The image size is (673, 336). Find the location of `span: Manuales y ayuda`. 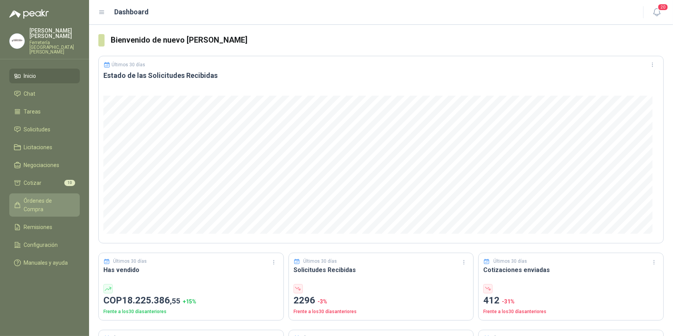

span: Manuales y ayuda is located at coordinates (46, 263).